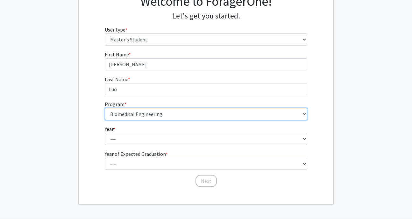 This screenshot has width=412, height=223. What do you see at coordinates (110, 129) in the screenshot?
I see `label: Year` at bounding box center [110, 129].